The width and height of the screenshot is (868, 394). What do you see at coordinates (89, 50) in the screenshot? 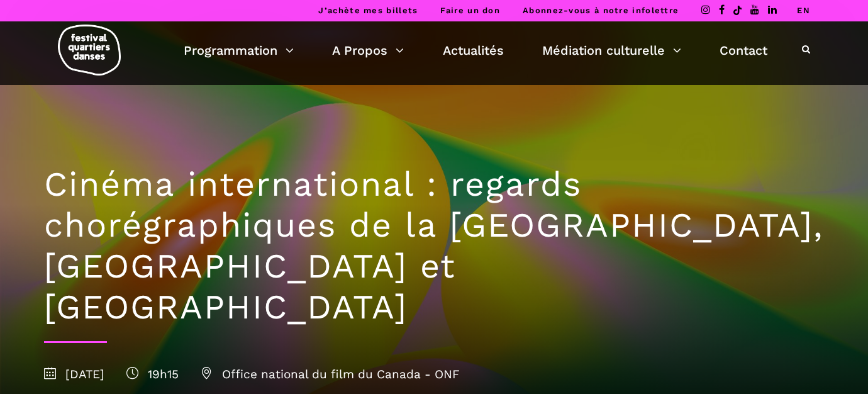
I see `img: logo-fqd-med` at bounding box center [89, 50].